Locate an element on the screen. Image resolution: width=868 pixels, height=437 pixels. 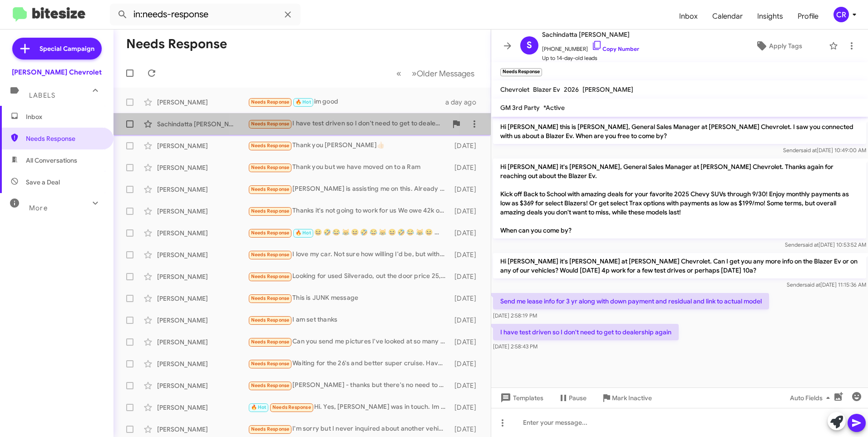
a: Copy Number is located at coordinates (615, 49).